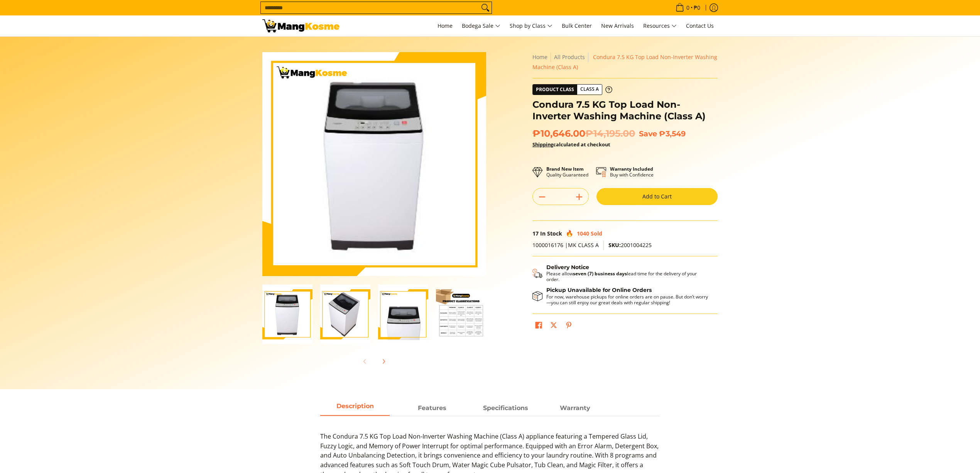 The image size is (980, 473). What do you see at coordinates (568, 267) in the screenshot?
I see `strong: Delivery Notice` at bounding box center [568, 267].